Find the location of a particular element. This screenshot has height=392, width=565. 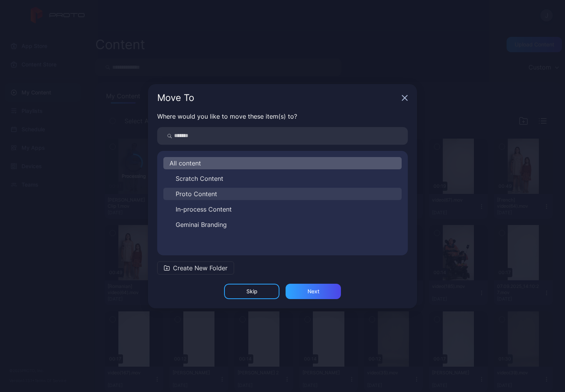

button: Skip is located at coordinates (252, 292).